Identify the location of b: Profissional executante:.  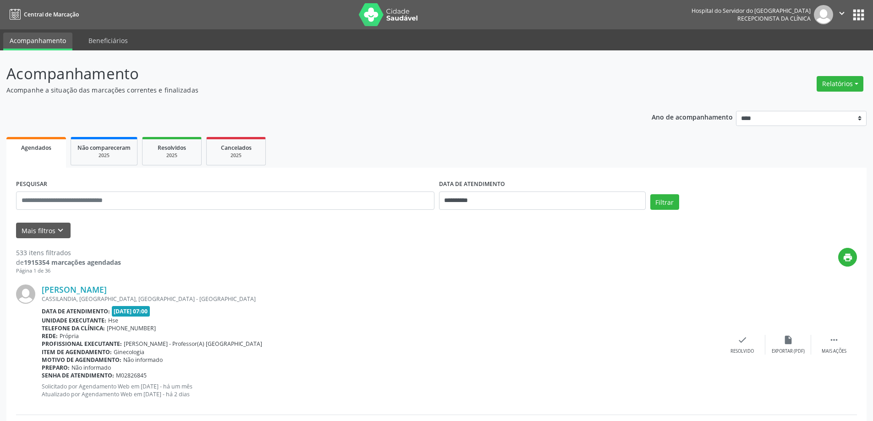
(82, 344).